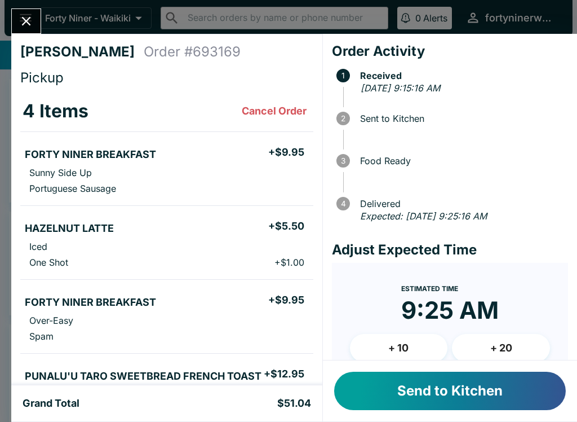  I want to click on button: + 20, so click(501, 348).